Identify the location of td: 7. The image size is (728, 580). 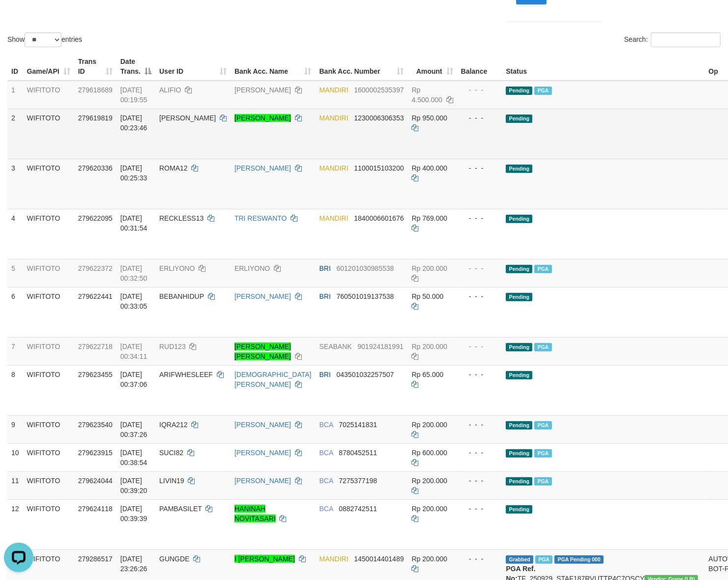
(15, 351).